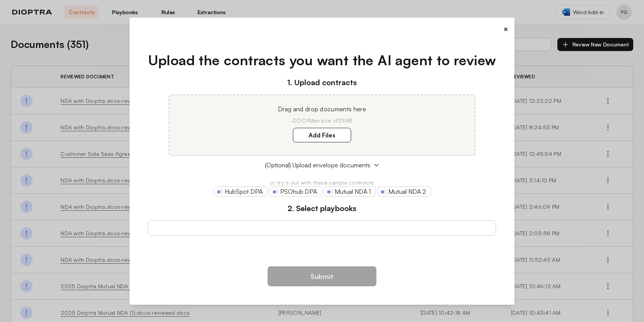 Image resolution: width=644 pixels, height=322 pixels. What do you see at coordinates (322, 60) in the screenshot?
I see `h1: Upload the contracts you want the AI agent to review` at bounding box center [322, 60].